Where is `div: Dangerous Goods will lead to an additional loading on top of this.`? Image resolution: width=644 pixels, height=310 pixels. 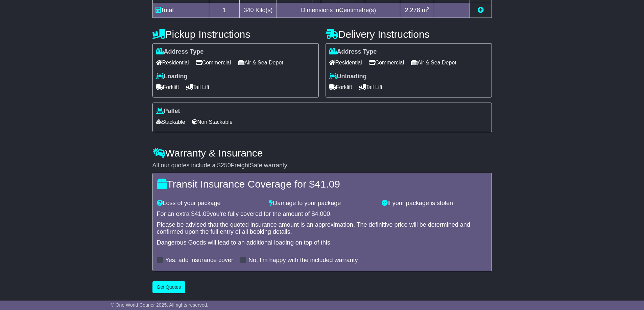
div: Dangerous Goods will lead to an additional loading on top of this. is located at coordinates (322, 243).